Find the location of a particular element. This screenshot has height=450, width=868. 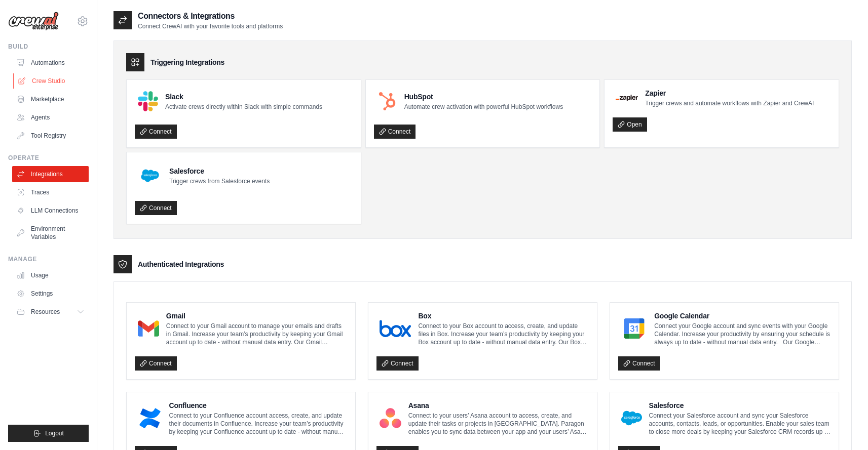

a: LLM Connections is located at coordinates (50, 211).